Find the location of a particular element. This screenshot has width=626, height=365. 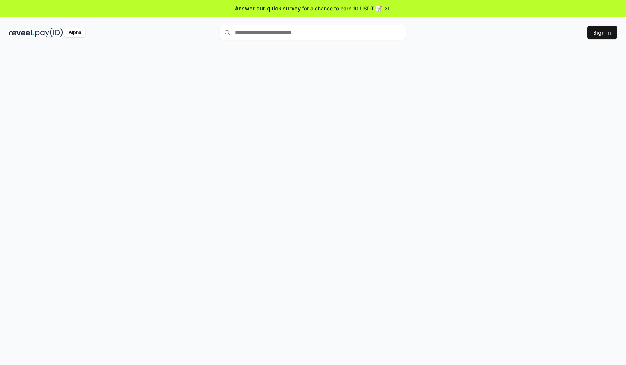

span: Answer our quick survey is located at coordinates (268, 8).